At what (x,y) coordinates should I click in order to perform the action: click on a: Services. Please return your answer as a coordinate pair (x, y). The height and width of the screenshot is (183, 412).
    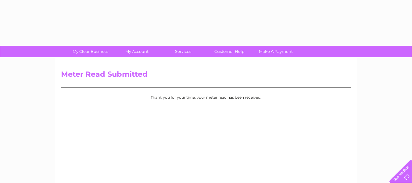
    Looking at the image, I should click on (183, 51).